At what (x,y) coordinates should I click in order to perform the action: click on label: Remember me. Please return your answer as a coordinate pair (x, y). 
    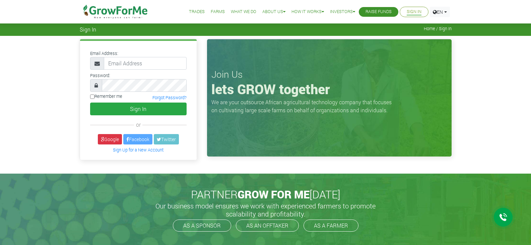
    Looking at the image, I should click on (106, 96).